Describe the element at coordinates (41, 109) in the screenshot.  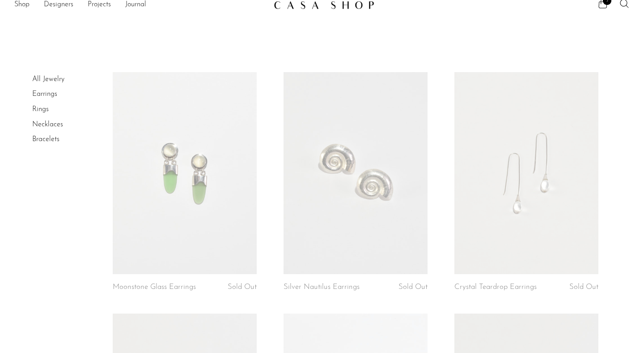
I see `a: Rings` at that location.